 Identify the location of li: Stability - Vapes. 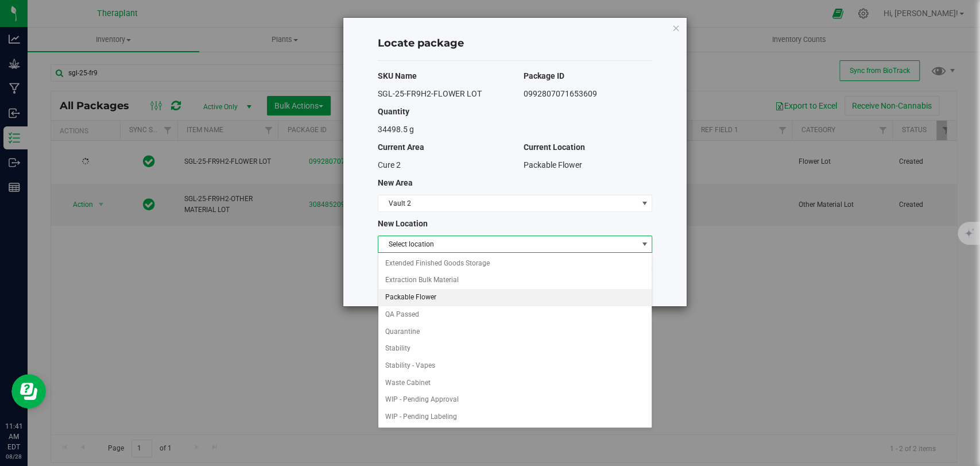
(515, 366).